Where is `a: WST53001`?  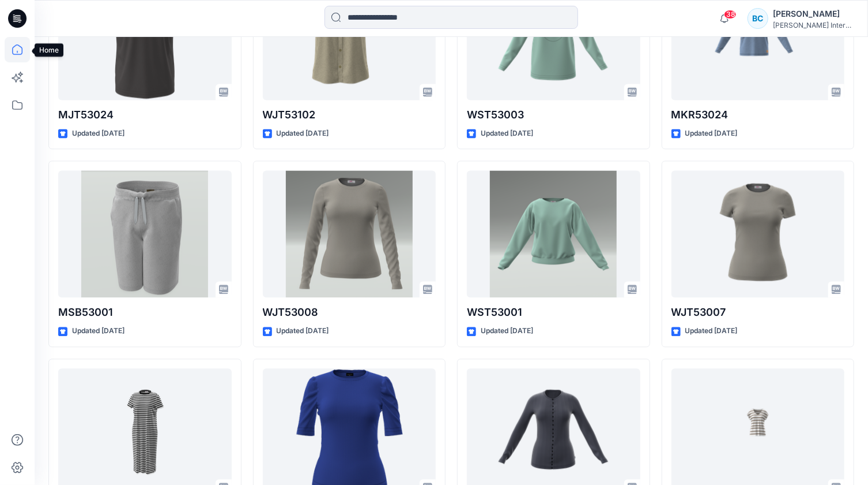
a: WST53001 is located at coordinates (554, 234).